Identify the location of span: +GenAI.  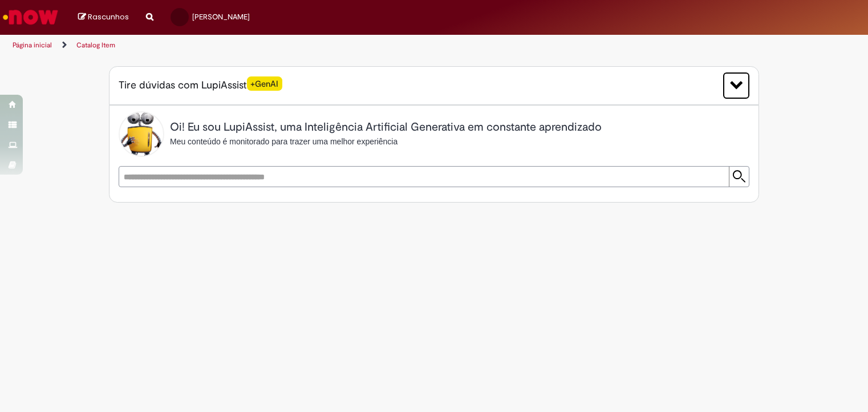
(265, 83).